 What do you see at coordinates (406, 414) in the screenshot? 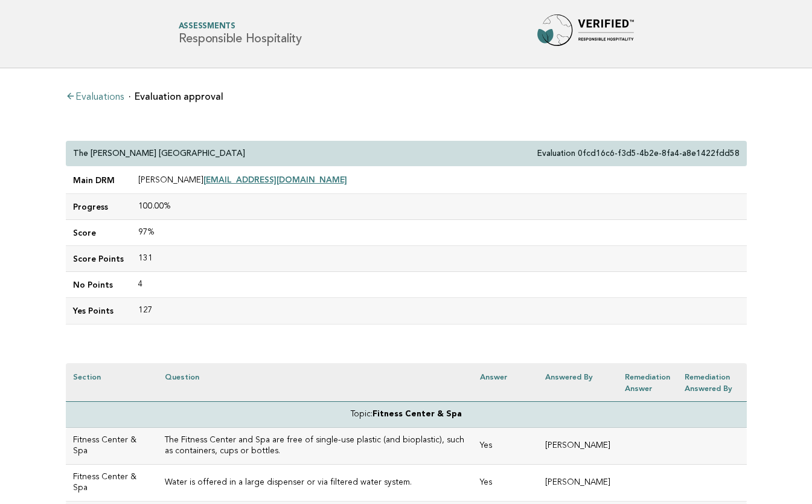
I see `td: Topic:` at bounding box center [406, 414].